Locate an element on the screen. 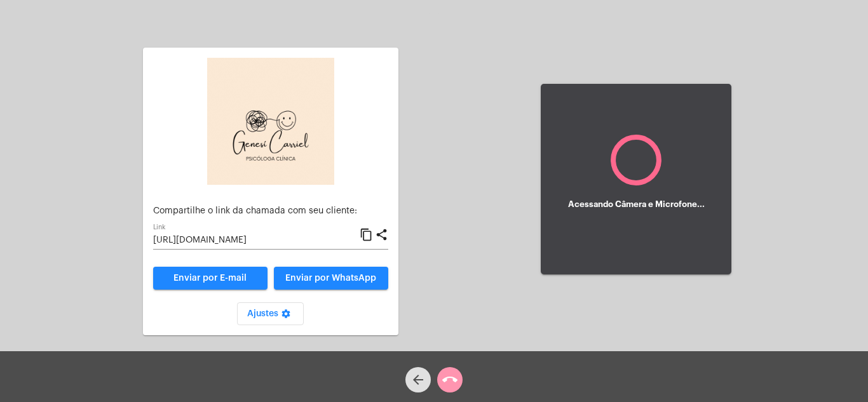 The height and width of the screenshot is (402, 868). img: 6b7a58c8-ea08-a5ff-33c7-585ca8acd23f.png is located at coordinates (271, 121).